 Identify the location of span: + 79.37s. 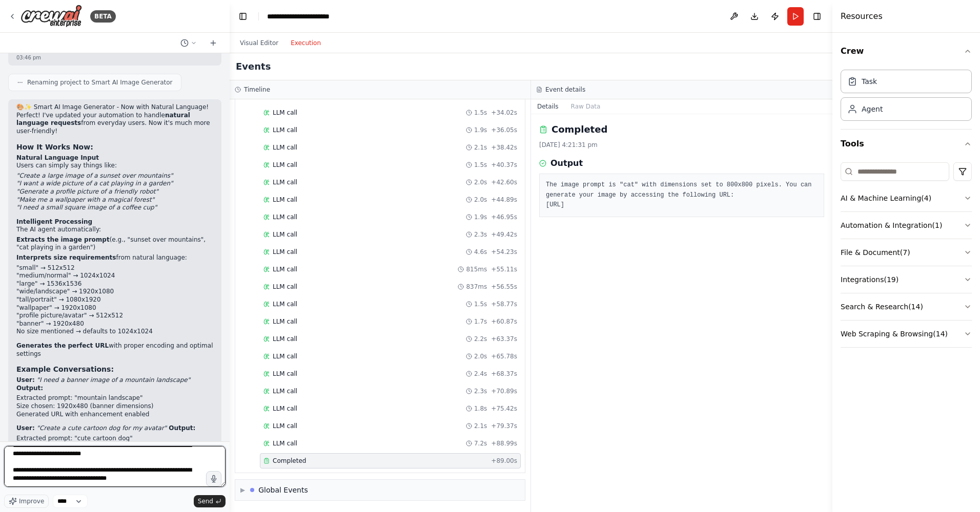
(504, 426).